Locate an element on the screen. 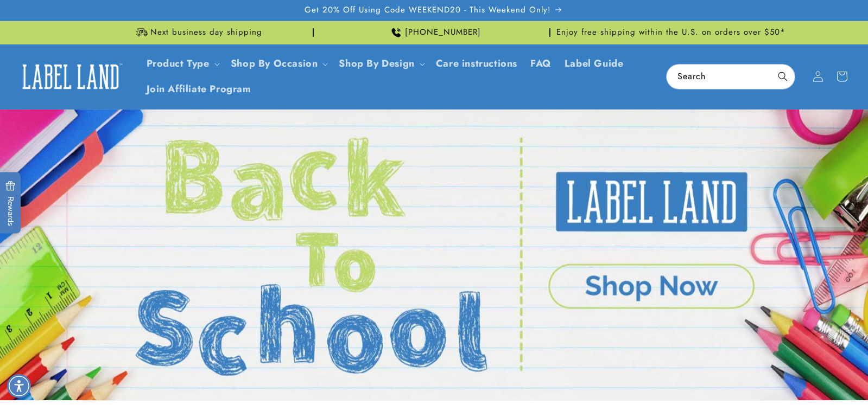 The width and height of the screenshot is (868, 405). span: Join Affiliate Program is located at coordinates (199, 89).